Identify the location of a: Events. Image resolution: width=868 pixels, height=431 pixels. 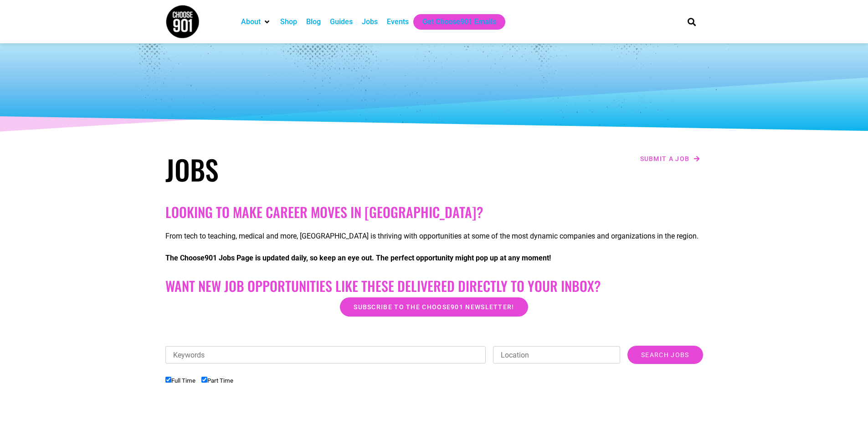
(398, 22).